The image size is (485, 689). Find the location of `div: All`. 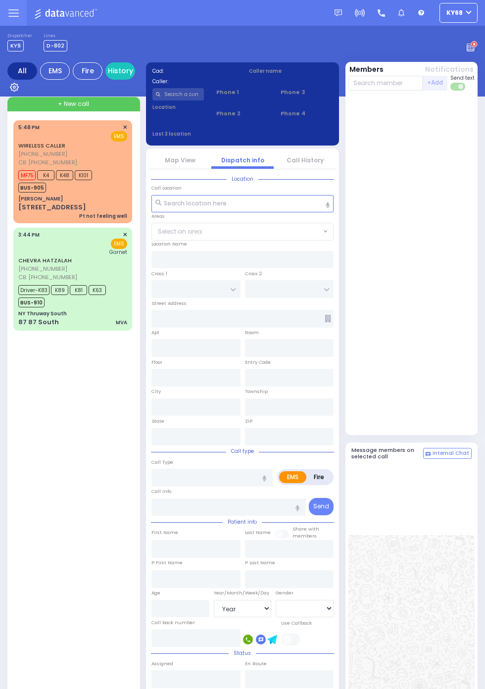

div: All is located at coordinates (22, 71).